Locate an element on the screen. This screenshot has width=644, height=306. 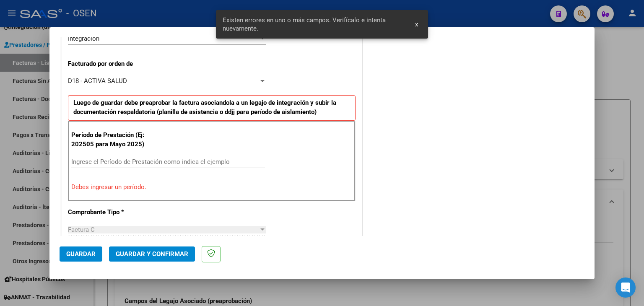
span: Guardar is located at coordinates (81, 254).